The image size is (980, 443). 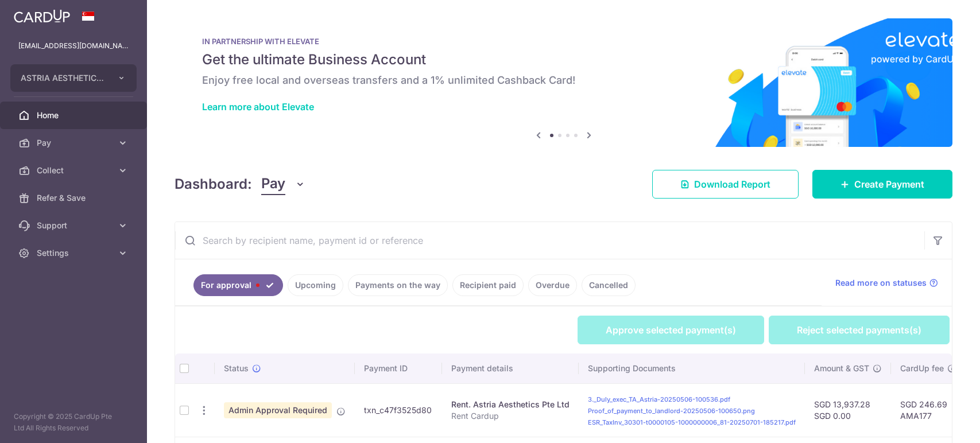 What do you see at coordinates (283, 184) in the screenshot?
I see `button: Pay` at bounding box center [283, 184].